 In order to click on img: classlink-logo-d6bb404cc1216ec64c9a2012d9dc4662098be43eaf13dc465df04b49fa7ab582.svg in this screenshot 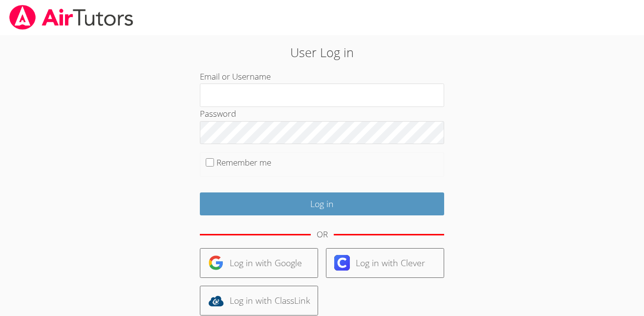, I will do `click(216, 301)`.